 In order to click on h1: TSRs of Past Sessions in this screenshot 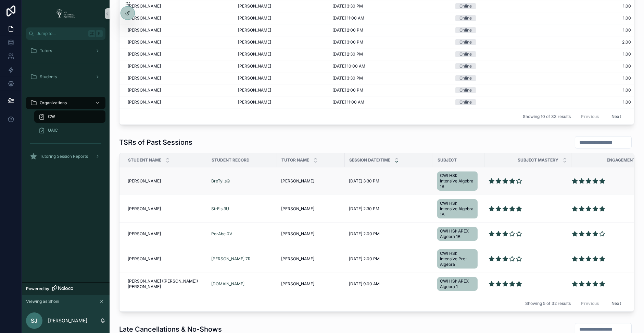, I will do `click(156, 143)`.